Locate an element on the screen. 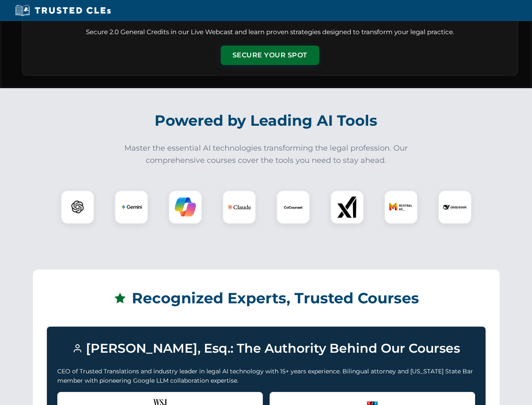  div: Claude is located at coordinates (240, 207).